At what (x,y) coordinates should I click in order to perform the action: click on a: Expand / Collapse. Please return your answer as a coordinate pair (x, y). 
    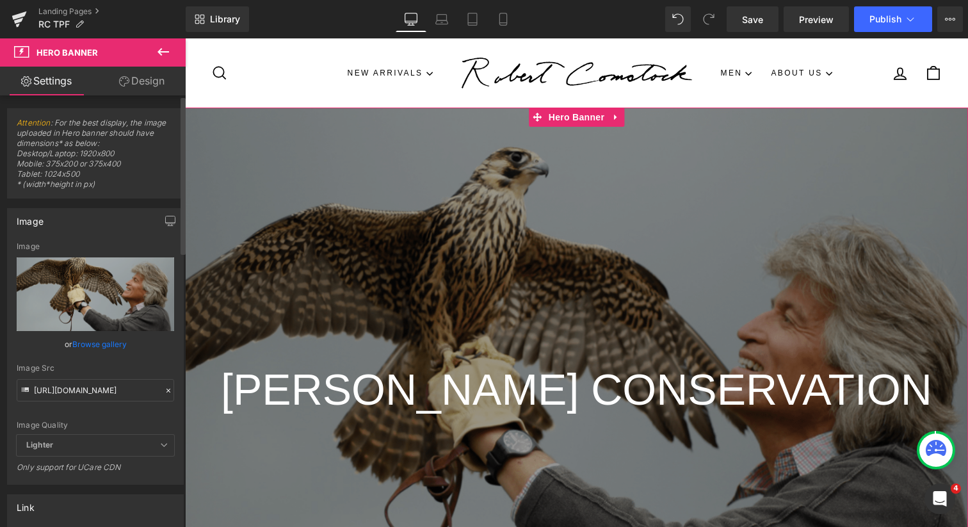
    Looking at the image, I should click on (431, 79).